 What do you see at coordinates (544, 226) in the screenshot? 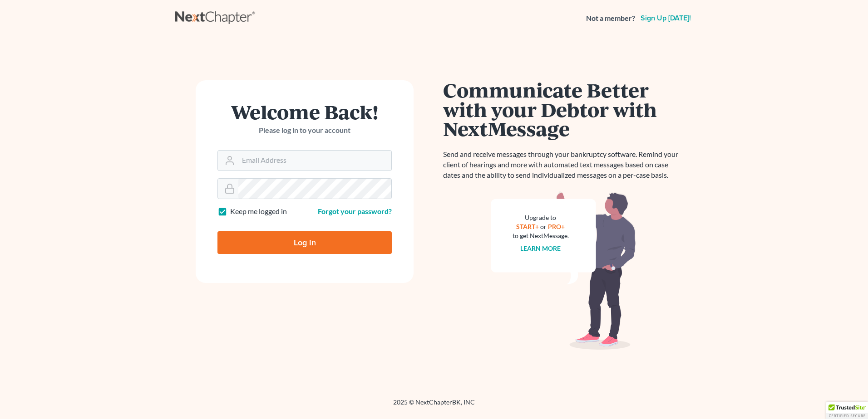
I see `span: or` at bounding box center [544, 226].